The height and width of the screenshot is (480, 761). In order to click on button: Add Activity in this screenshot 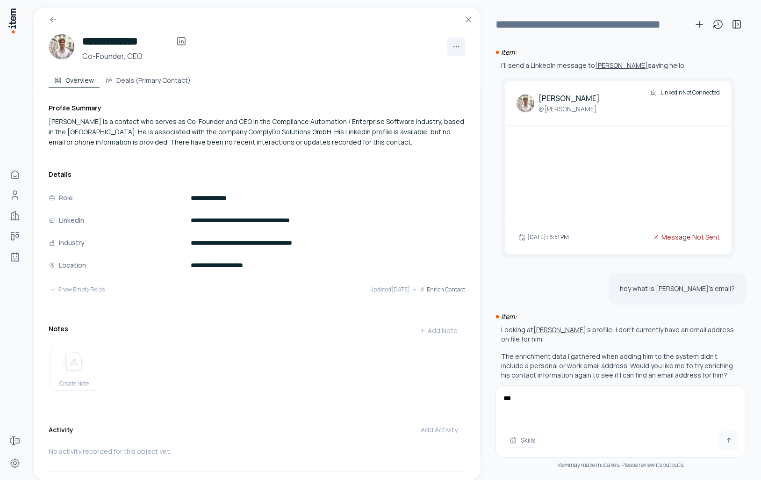, I will do `click(439, 430)`.